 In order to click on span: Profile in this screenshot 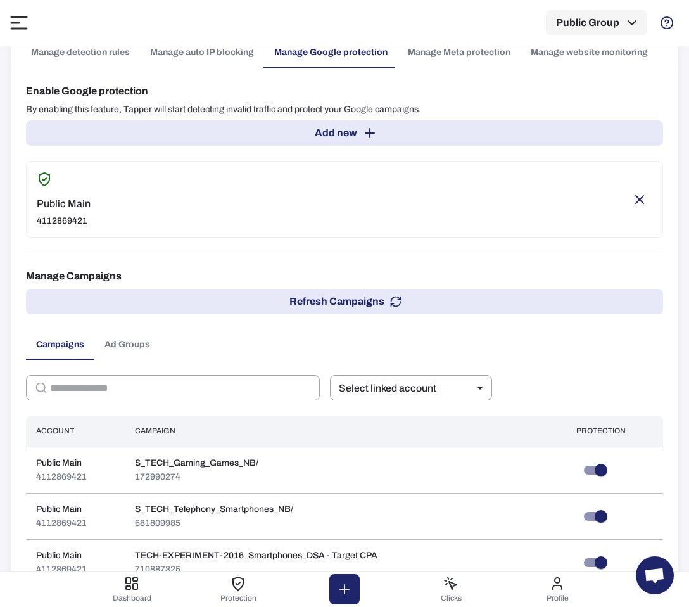, I will do `click(557, 598)`.